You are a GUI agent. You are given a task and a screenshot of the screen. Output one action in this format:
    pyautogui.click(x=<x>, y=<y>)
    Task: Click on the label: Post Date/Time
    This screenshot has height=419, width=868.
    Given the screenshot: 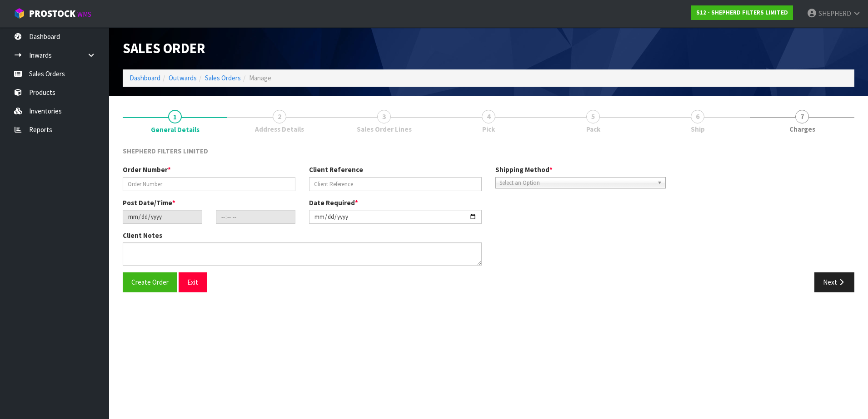 What is the action you would take?
    pyautogui.click(x=149, y=202)
    